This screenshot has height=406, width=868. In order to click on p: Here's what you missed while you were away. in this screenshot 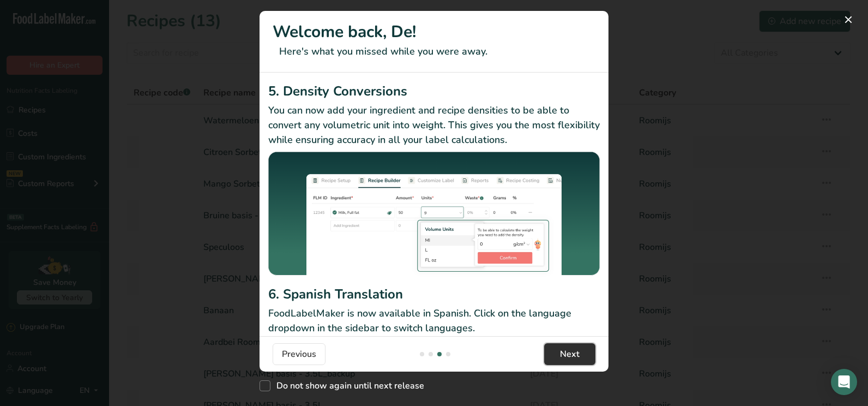, I will do `click(434, 51)`.